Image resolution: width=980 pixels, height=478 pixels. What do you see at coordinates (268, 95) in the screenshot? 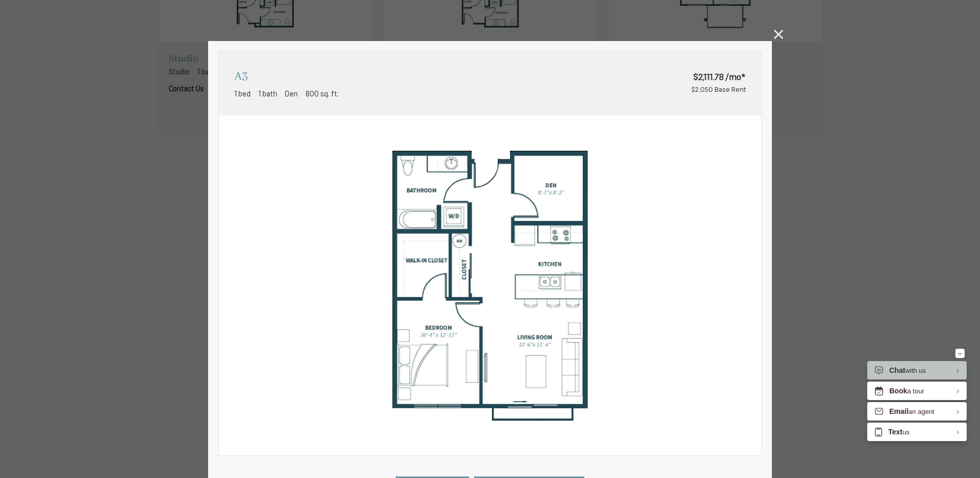
I see `span: 1 bath` at bounding box center [268, 95].